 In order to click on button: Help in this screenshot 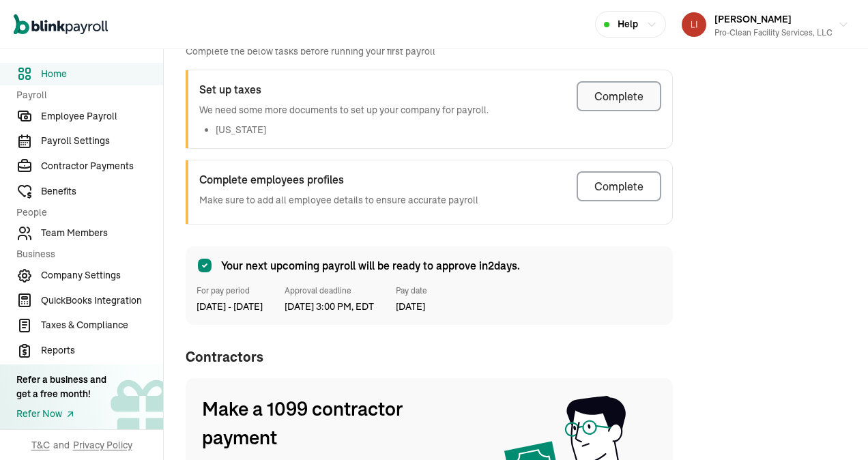, I will do `click(630, 24)`.